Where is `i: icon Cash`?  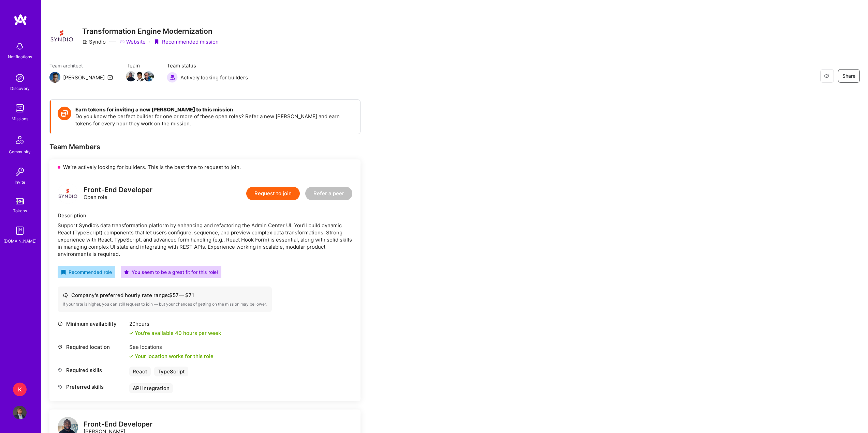 i: icon Cash is located at coordinates (65, 295).